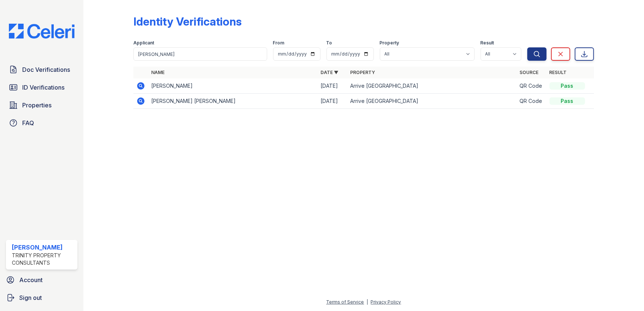 Image resolution: width=644 pixels, height=311 pixels. Describe the element at coordinates (41, 32) in the screenshot. I see `img: CE_Logo_Blue-a8612792a0a2168367f1c8372b55b34899dd931a85d93a1a3d3e32e68fde9ad4.png` at that location.